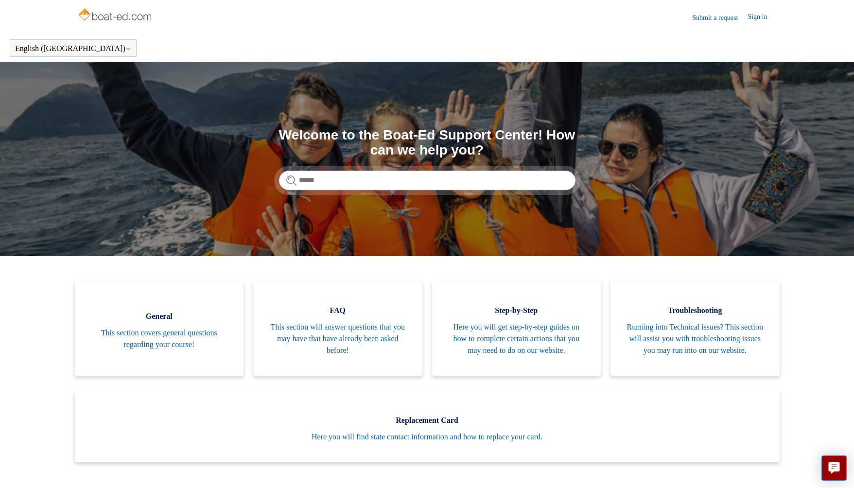 This screenshot has width=854, height=488. Describe the element at coordinates (427, 426) in the screenshot. I see `a: Replacement Card Here you will find state contact information and how to replace your card.` at that location.